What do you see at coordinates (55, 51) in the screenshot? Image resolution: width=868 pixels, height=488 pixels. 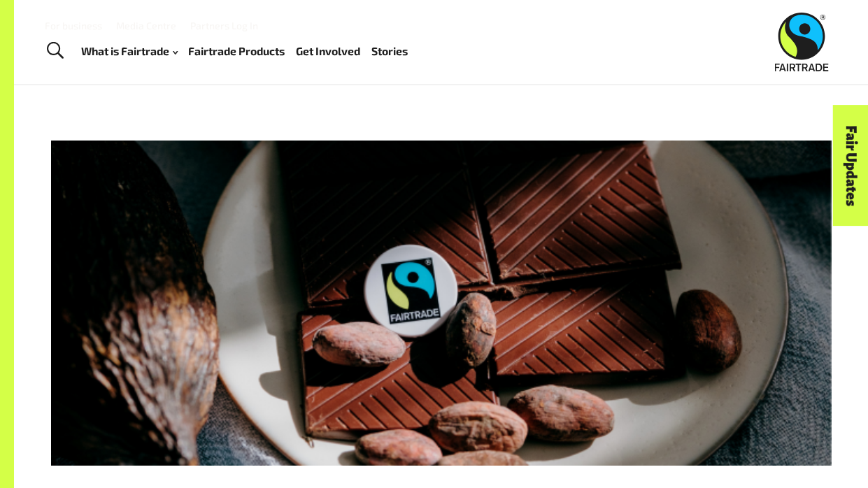 I see `a: Toggle Search` at bounding box center [55, 51].